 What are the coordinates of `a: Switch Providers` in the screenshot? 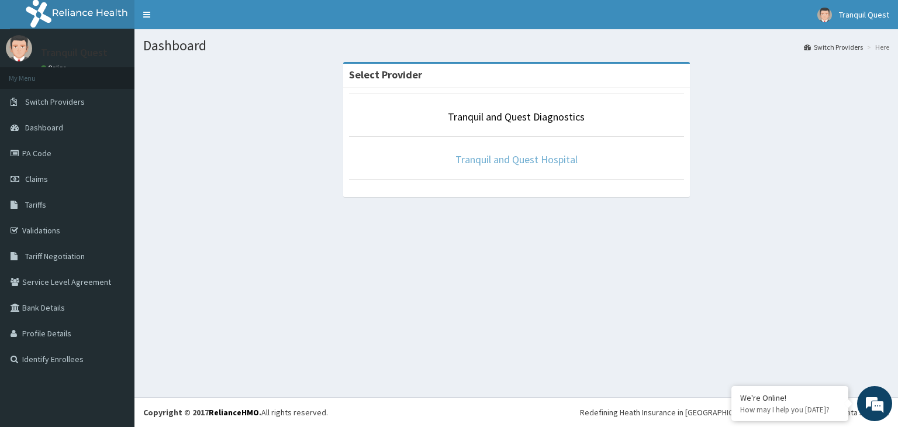 It's located at (833, 47).